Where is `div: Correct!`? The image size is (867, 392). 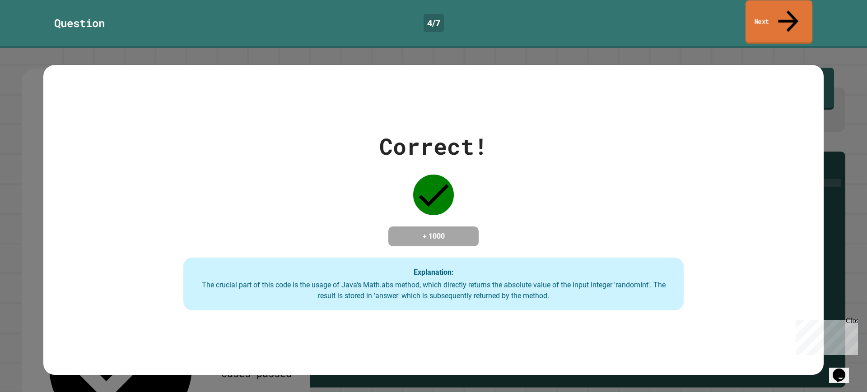 div: Correct! is located at coordinates (433, 146).